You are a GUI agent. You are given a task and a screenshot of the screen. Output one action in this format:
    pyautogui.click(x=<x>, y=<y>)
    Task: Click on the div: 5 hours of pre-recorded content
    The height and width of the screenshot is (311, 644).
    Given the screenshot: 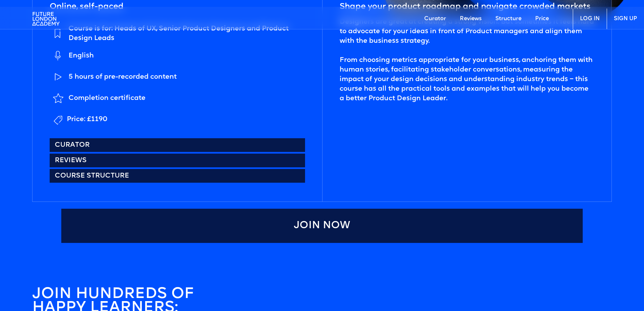 What is the action you would take?
    pyautogui.click(x=123, y=77)
    